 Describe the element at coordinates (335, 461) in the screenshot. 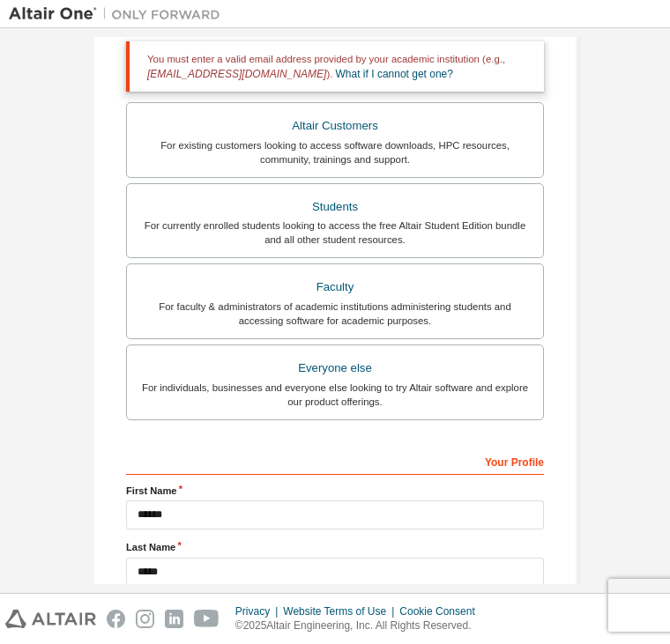

I see `div: Your Profile` at that location.